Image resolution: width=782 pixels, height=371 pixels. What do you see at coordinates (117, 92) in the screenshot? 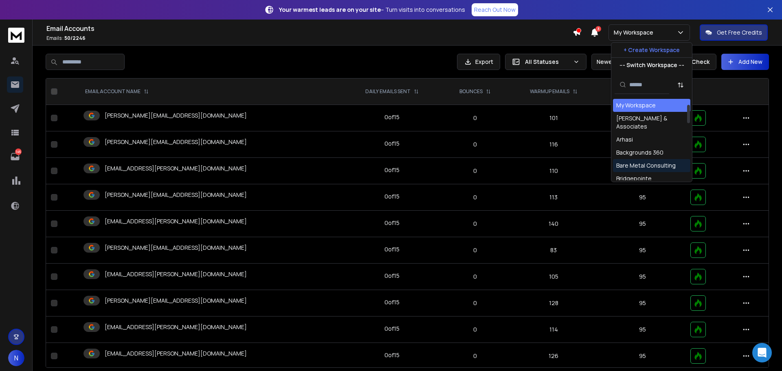
I see `div: EMAIL ACCOUNT NAME` at bounding box center [117, 92].